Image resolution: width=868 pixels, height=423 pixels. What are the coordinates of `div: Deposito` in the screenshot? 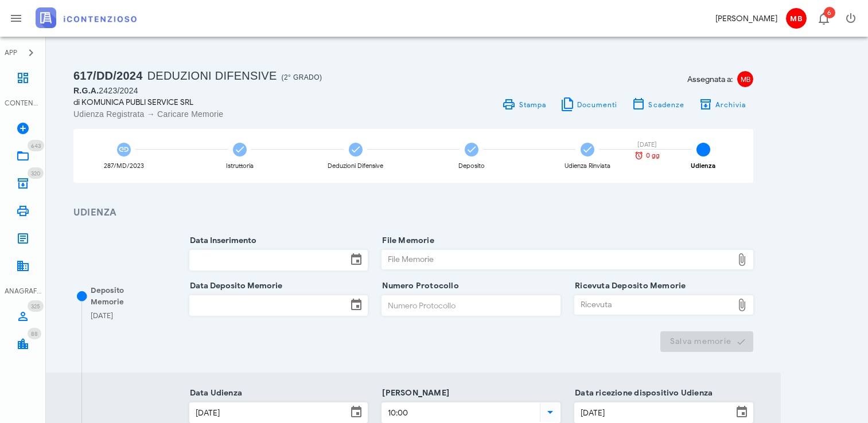 It's located at (472, 166).